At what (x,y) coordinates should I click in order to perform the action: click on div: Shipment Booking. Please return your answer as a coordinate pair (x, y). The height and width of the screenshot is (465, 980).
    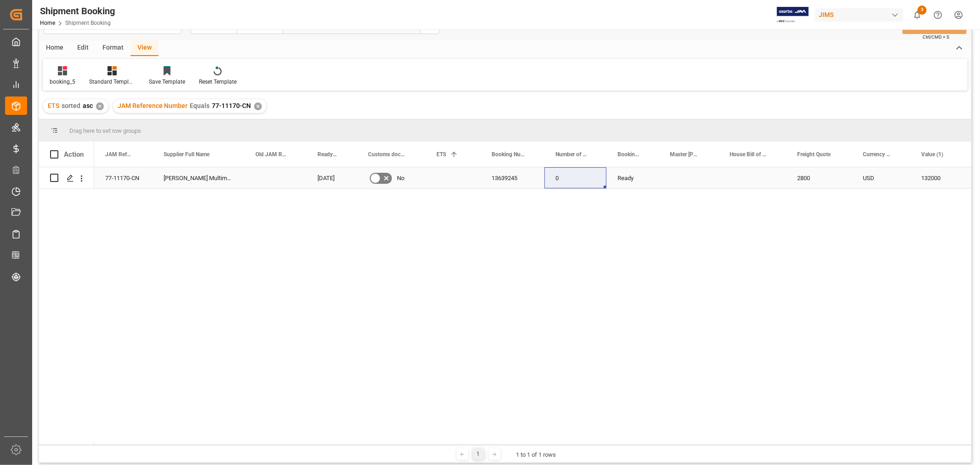
    Looking at the image, I should click on (77, 11).